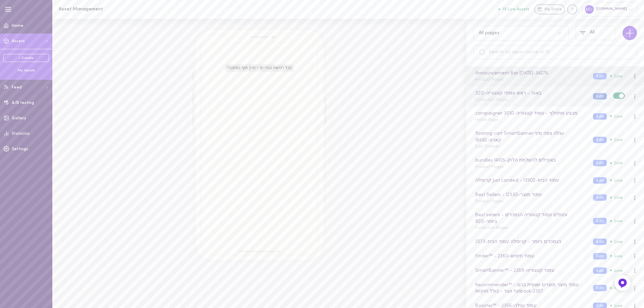 The image size is (644, 308). I want to click on span: My Store, so click(553, 10).